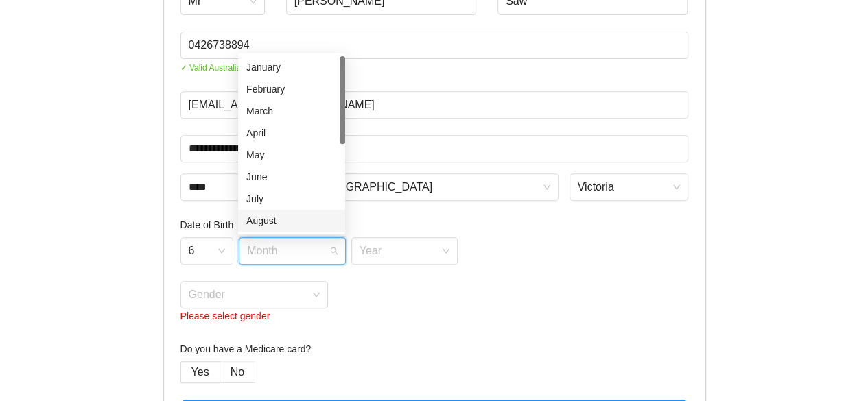 The height and width of the screenshot is (401, 868). What do you see at coordinates (200, 372) in the screenshot?
I see `span: Yes` at bounding box center [200, 372].